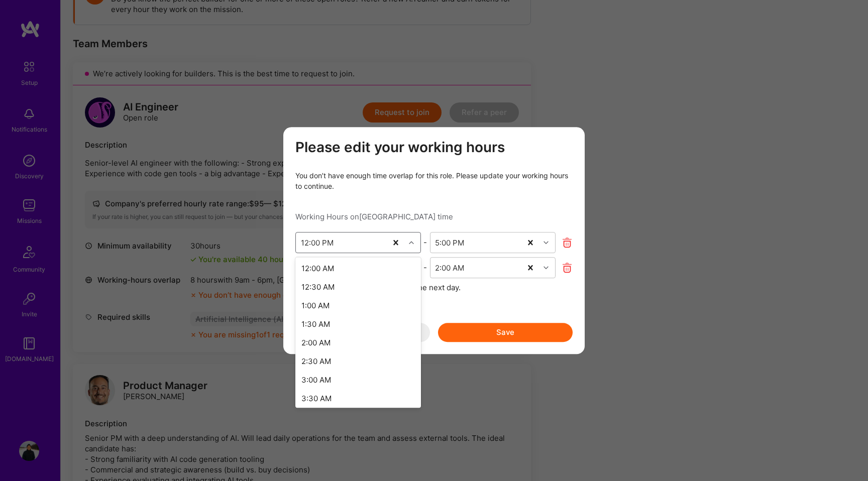 The width and height of the screenshot is (868, 481). I want to click on button: Save, so click(505, 332).